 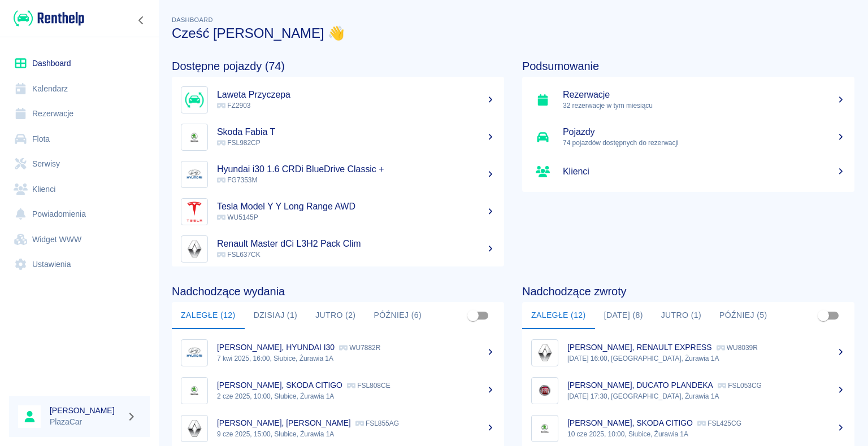 What do you see at coordinates (704, 105) in the screenshot?
I see `p: 32 rezerwacje w tym miesiącu` at bounding box center [704, 105].